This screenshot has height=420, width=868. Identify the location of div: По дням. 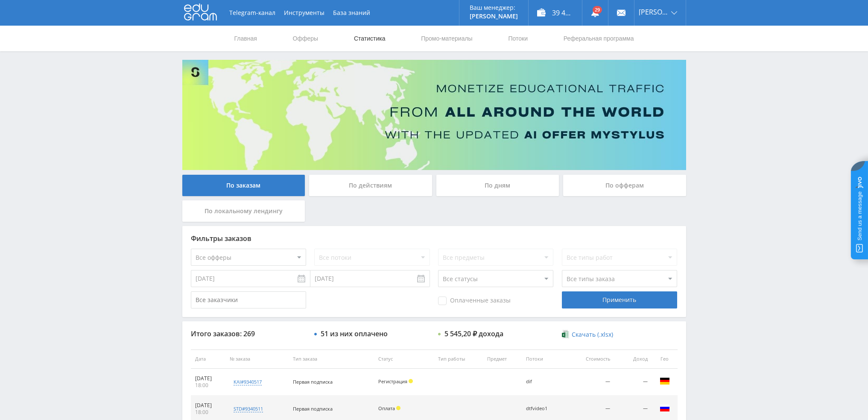
(498, 185).